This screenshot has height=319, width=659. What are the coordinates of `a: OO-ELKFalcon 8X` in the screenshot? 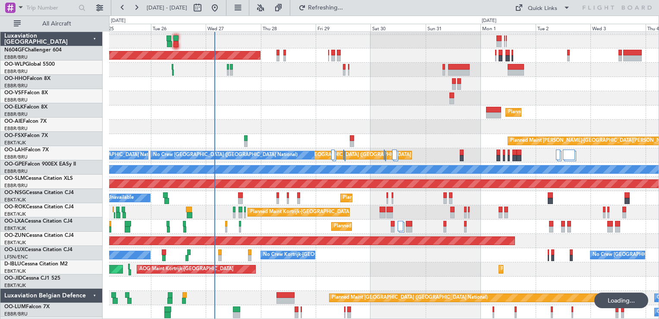 It's located at (26, 107).